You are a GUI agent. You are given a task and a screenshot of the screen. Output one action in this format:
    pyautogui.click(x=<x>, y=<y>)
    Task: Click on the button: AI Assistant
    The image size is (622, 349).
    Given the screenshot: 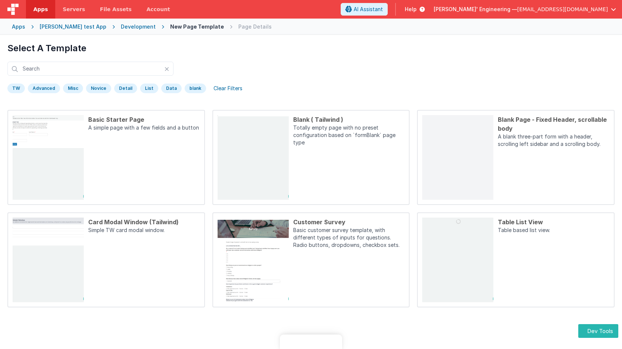 What is the action you would take?
    pyautogui.click(x=364, y=9)
    